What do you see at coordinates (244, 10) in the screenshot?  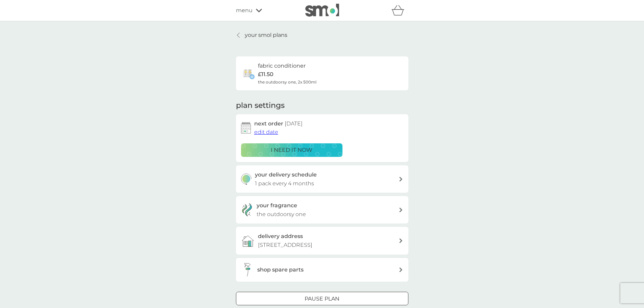 I see `span: menu` at bounding box center [244, 10].